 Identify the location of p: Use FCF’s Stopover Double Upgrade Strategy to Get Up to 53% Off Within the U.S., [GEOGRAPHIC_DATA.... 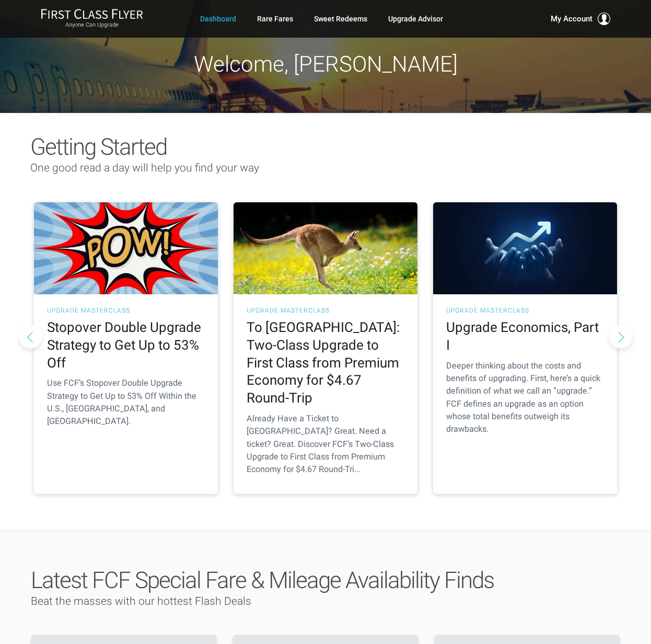
(126, 402).